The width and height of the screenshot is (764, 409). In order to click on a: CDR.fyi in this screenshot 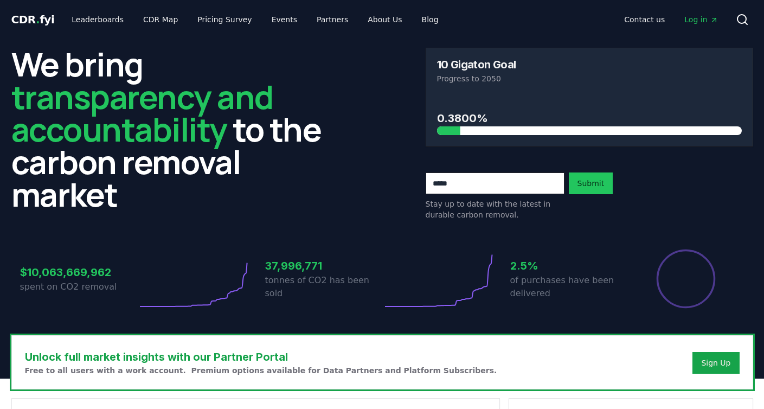, I will do `click(33, 20)`.